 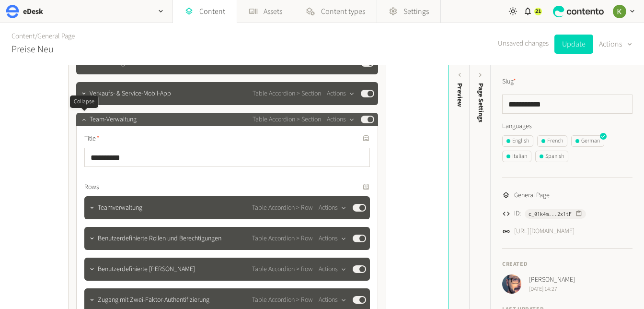 What do you see at coordinates (146, 269) in the screenshot?
I see `span: Benutzerdefinierte Felder` at bounding box center [146, 269].